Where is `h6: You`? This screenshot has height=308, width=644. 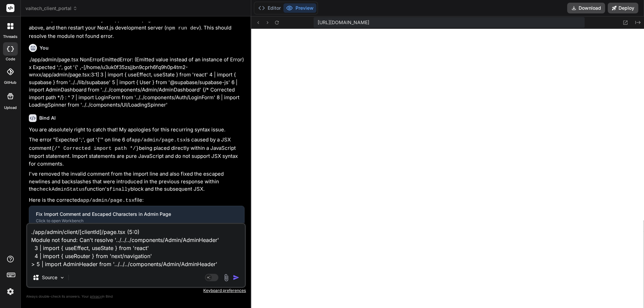 h6: You is located at coordinates (44, 48).